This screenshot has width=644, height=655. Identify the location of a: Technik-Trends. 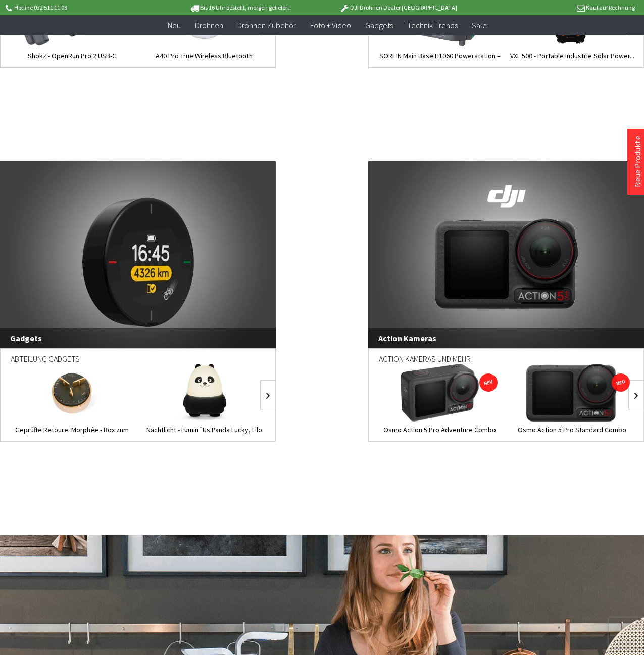
(432, 25).